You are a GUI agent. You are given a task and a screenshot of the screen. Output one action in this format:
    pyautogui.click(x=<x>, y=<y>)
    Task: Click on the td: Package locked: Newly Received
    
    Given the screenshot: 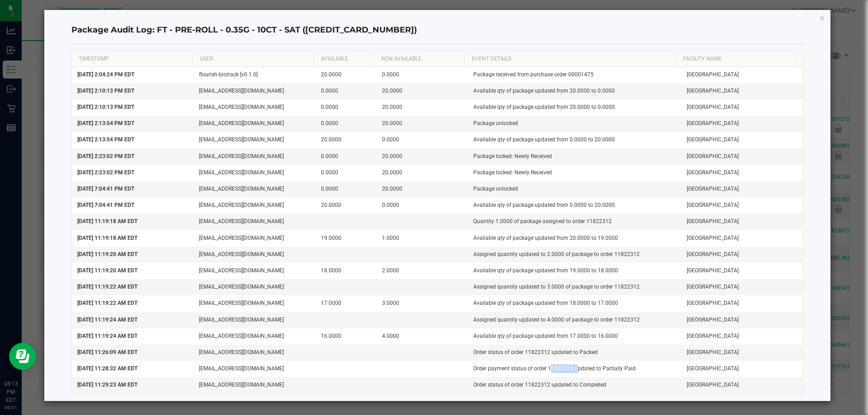 What is the action you would take?
    pyautogui.click(x=574, y=173)
    